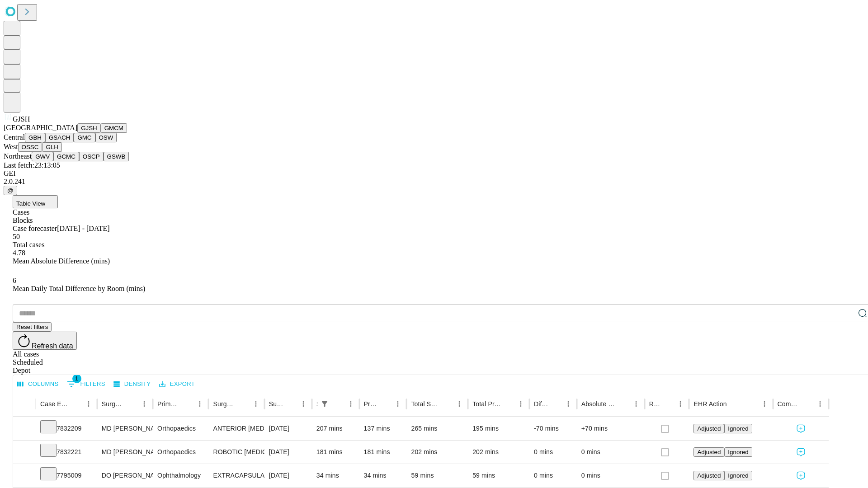 This screenshot has height=488, width=868. Describe the element at coordinates (325, 404) in the screenshot. I see `div: 1 active filter` at that location.